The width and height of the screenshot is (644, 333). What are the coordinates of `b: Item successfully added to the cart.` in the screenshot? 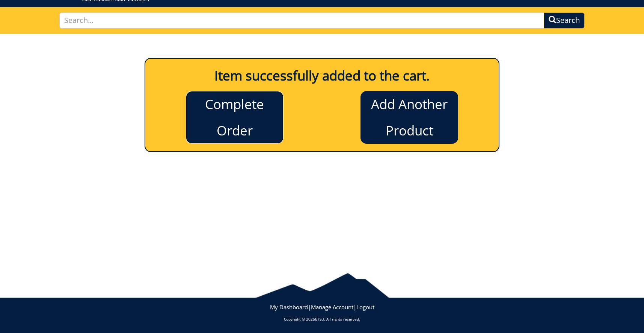 It's located at (322, 75).